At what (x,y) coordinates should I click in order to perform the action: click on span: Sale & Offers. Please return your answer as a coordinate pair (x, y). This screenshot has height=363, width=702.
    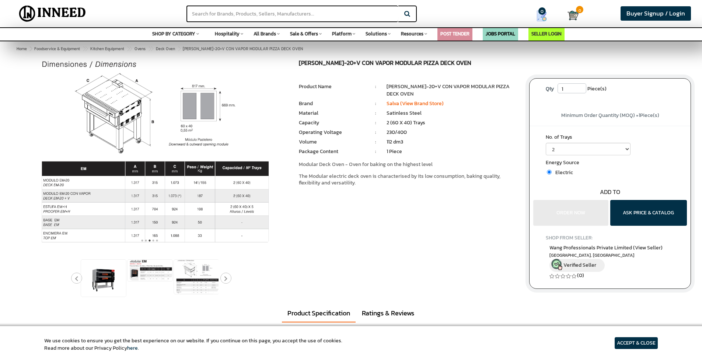
    Looking at the image, I should click on (304, 34).